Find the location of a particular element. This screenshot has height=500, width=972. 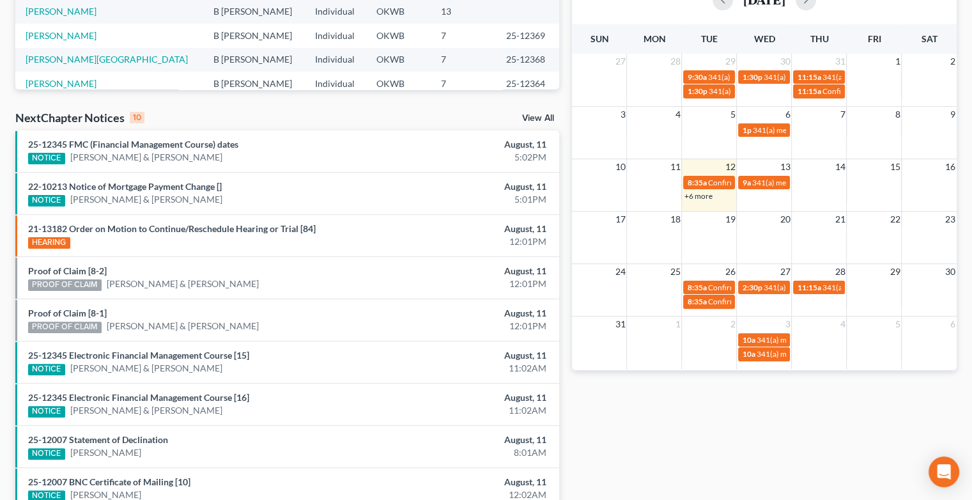

span: Wed is located at coordinates (764, 38).